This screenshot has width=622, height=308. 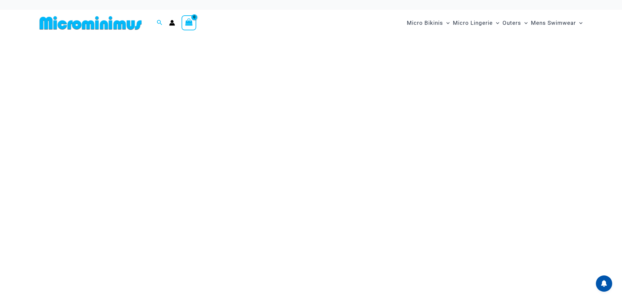 I want to click on a: Mens SwimwearMenu ToggleMenu Toggle, so click(x=556, y=23).